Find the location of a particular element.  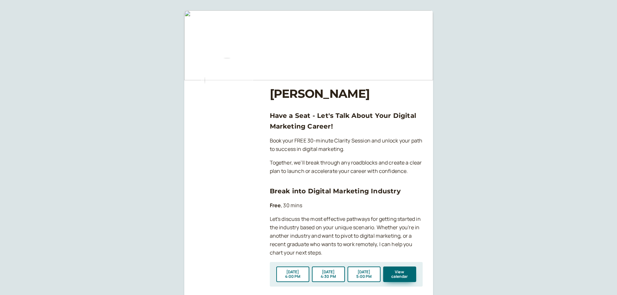

button: View calendar is located at coordinates (400, 275).